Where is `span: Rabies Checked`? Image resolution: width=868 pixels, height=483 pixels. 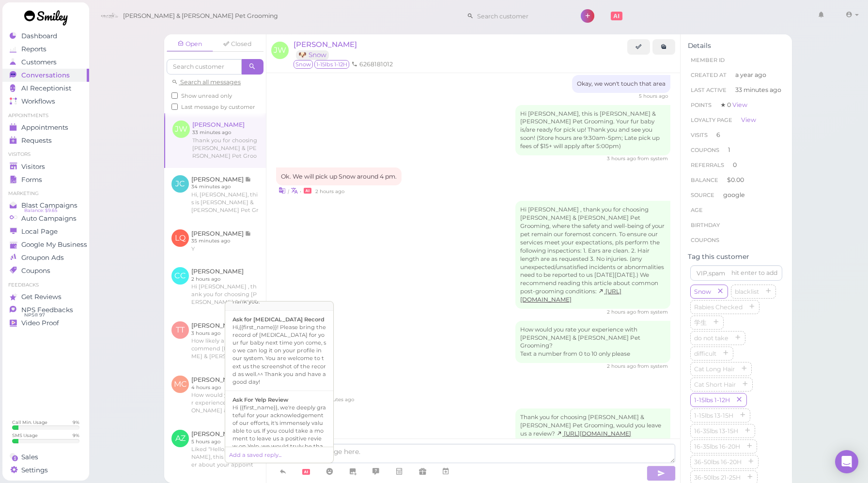 span: Rabies Checked is located at coordinates (718, 307).